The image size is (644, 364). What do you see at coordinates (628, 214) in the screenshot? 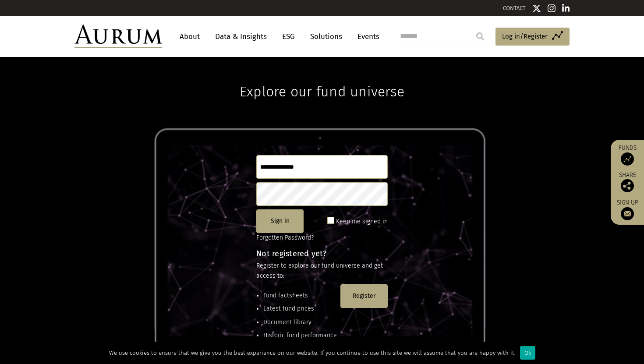
I see `img: Sign up to our newsletter` at bounding box center [628, 214].